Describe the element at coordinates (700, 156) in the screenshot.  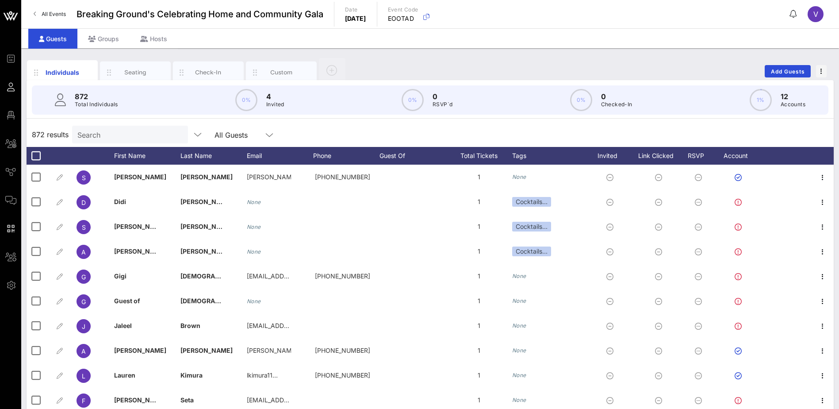
I see `div: RSVP` at that location.